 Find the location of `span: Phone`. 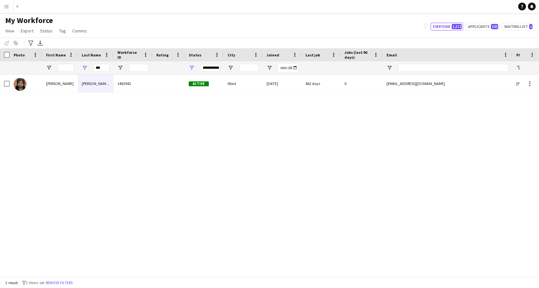

span: Phone is located at coordinates (522, 55).